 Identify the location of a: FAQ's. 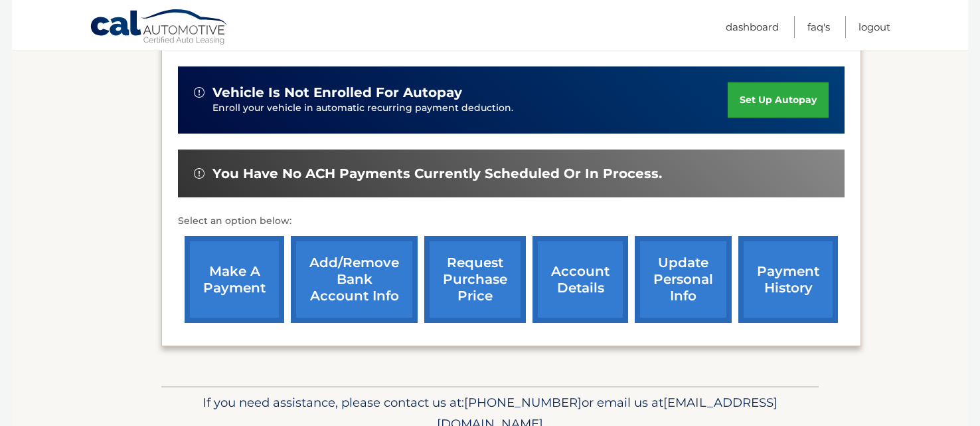
(819, 26).